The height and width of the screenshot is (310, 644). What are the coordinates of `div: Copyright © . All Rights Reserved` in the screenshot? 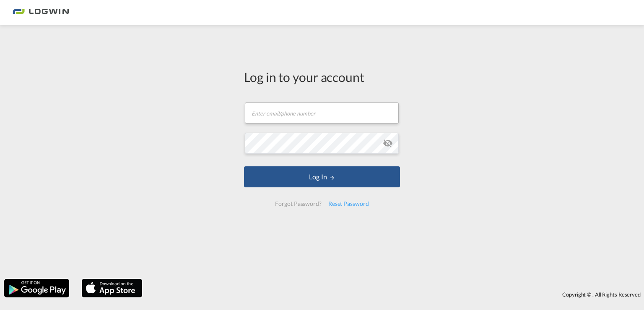 It's located at (395, 294).